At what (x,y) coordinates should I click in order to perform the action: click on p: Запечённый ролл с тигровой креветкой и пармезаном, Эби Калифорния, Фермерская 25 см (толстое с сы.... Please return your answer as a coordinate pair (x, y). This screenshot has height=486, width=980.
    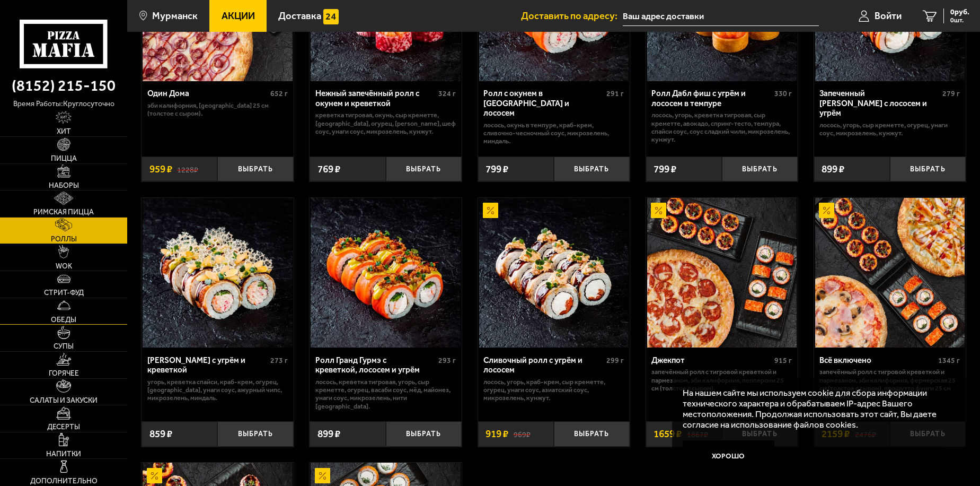
    Looking at the image, I should click on (890, 384).